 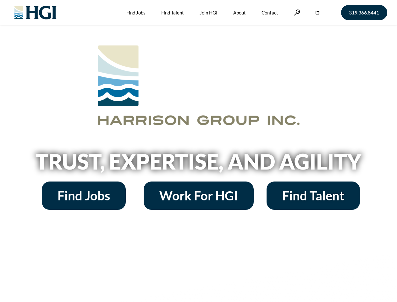 I want to click on span: Find Jobs, so click(x=84, y=196).